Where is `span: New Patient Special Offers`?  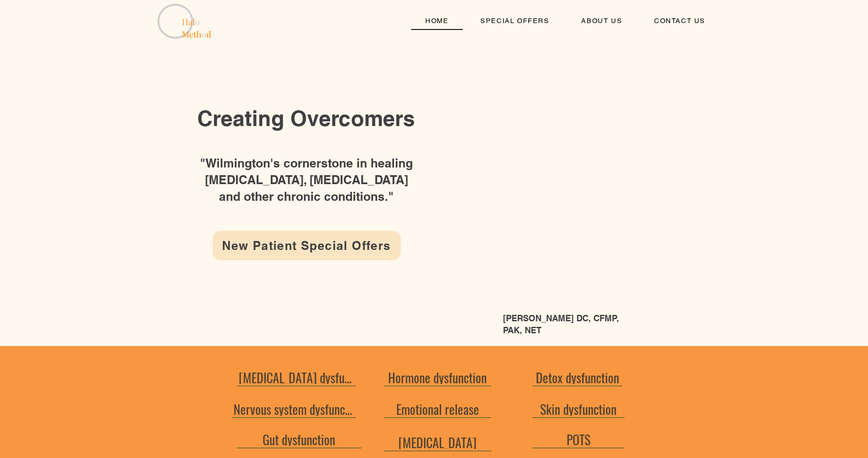 span: New Patient Special Offers is located at coordinates (306, 245).